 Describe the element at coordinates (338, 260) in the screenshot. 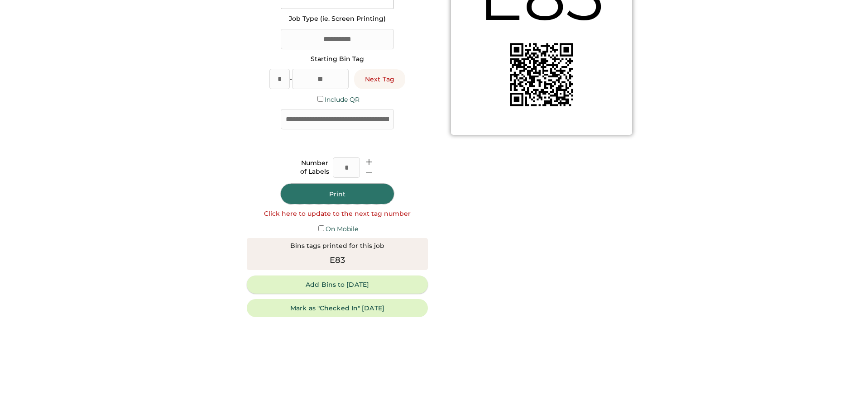

I see `div: E83` at that location.